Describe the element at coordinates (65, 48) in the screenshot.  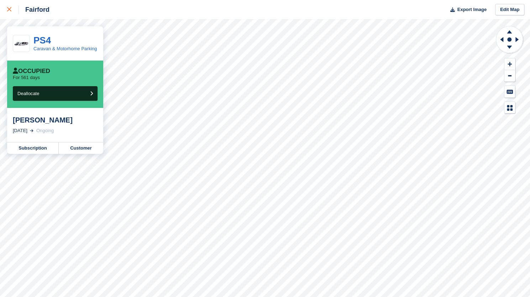
I see `a: Caravan & Motorhome Parking` at that location.